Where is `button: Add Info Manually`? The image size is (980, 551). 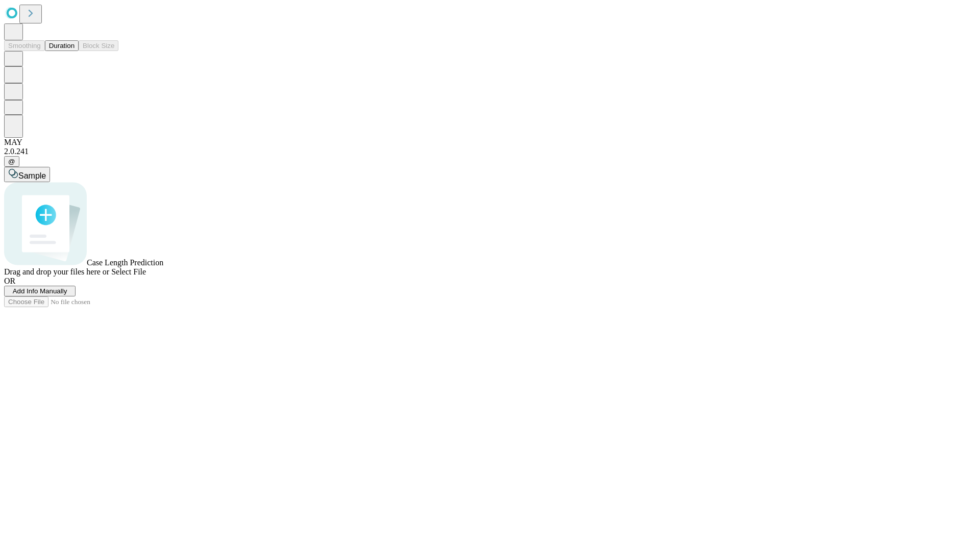
button: Add Info Manually is located at coordinates (40, 291).